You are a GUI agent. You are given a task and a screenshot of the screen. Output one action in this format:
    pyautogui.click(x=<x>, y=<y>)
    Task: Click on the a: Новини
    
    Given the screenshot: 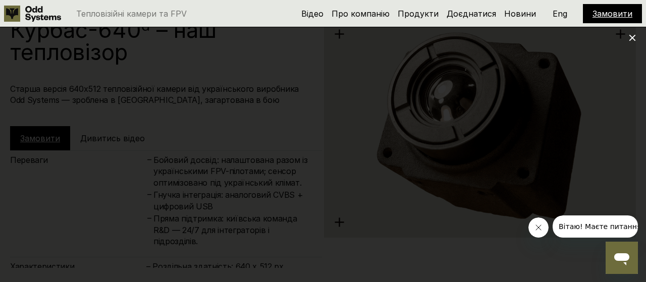 What is the action you would take?
    pyautogui.click(x=520, y=14)
    